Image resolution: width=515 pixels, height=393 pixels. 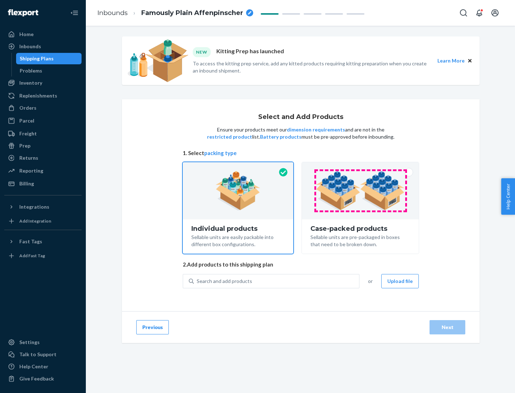 What do you see at coordinates (43, 121) in the screenshot?
I see `a: Parcel` at bounding box center [43, 121].